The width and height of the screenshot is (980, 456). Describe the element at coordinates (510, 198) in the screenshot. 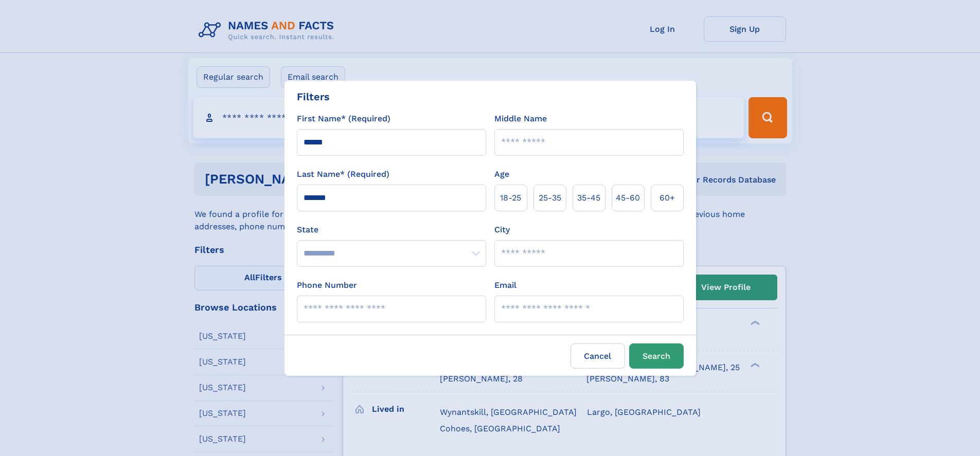

I see `span: 18‑25` at that location.